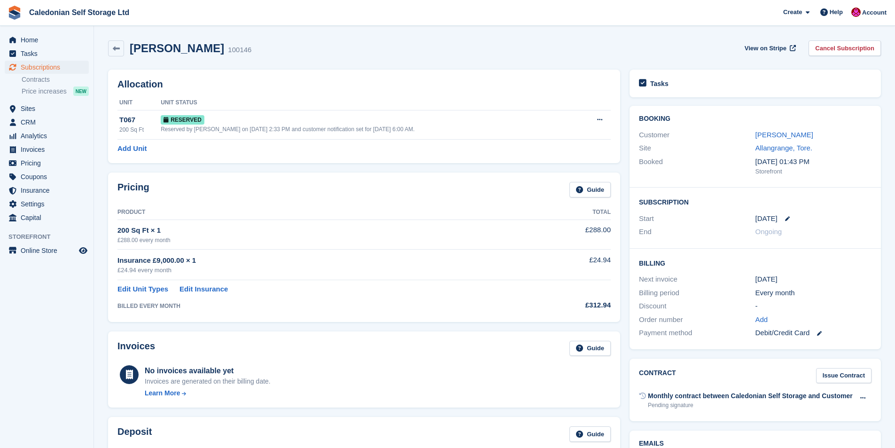 This screenshot has height=448, width=895. I want to click on th: Total, so click(564, 212).